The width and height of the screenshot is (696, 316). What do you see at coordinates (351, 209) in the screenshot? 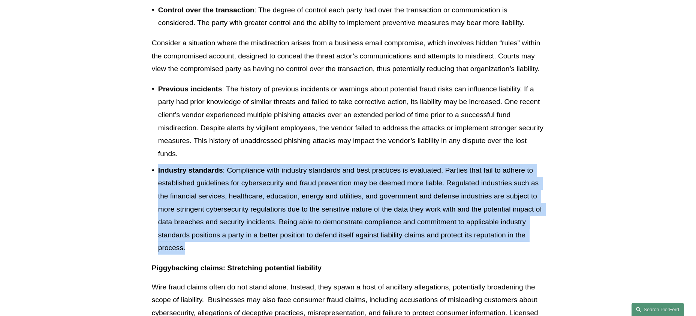
I see `p: : Compliance with industry standards and best practices is evaluated. Parties that fail to adhere...` at bounding box center [351, 209].